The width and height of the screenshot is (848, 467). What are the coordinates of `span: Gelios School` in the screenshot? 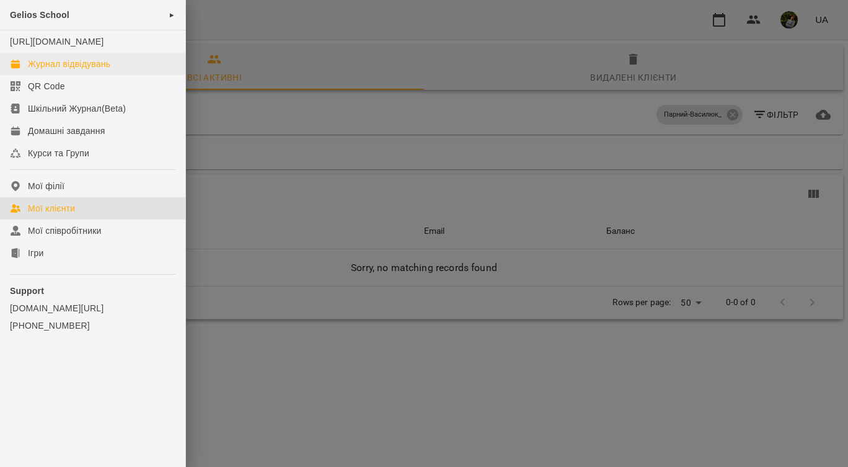 It's located at (40, 15).